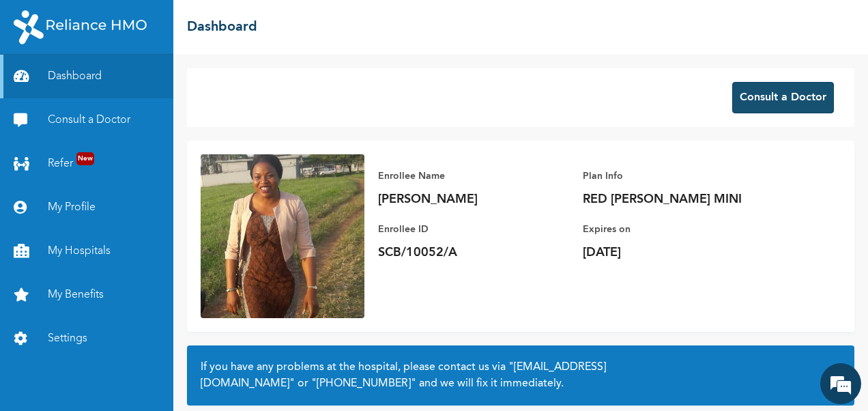 The height and width of the screenshot is (411, 868). Describe the element at coordinates (222, 28) in the screenshot. I see `h2: Dashboard` at that location.